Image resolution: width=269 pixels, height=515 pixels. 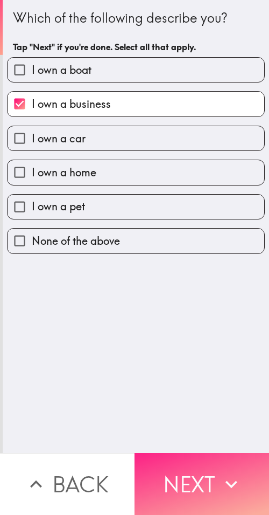 What do you see at coordinates (202, 483) in the screenshot?
I see `button: Next` at bounding box center [202, 483].